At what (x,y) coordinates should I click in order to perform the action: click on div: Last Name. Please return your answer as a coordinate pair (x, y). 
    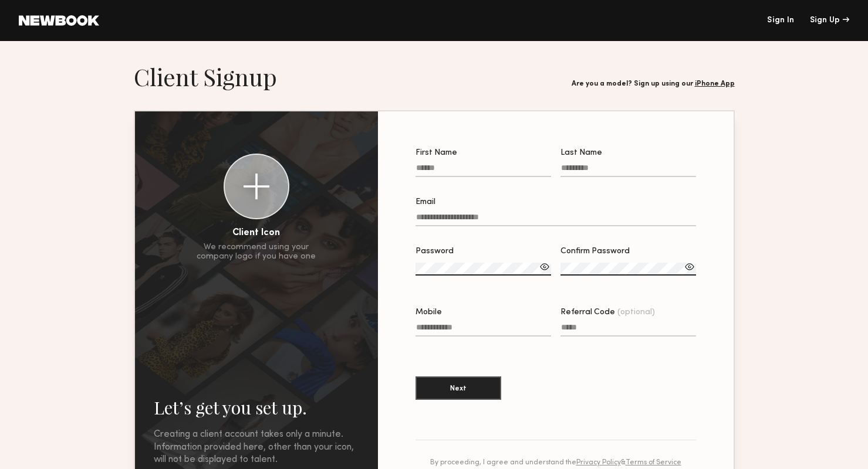
    Looking at the image, I should click on (629, 153).